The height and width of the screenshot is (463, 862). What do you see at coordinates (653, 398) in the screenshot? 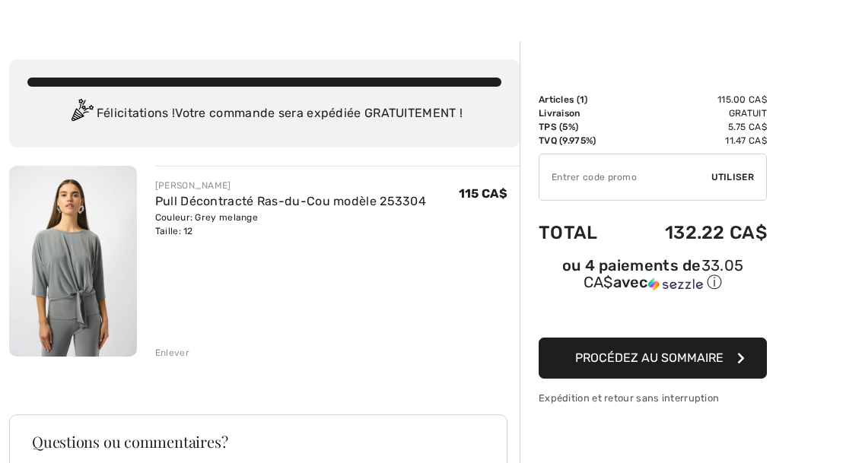
I see `div: Expédition et retour sans interruption` at bounding box center [653, 398].